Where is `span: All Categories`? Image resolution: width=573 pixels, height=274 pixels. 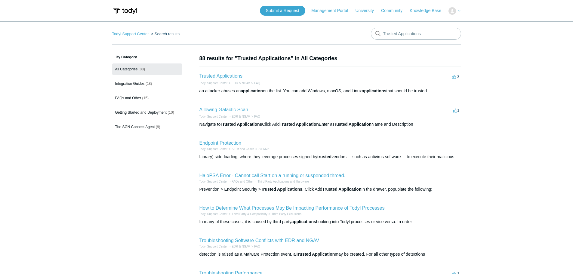
span: All Categories is located at coordinates (126, 69).